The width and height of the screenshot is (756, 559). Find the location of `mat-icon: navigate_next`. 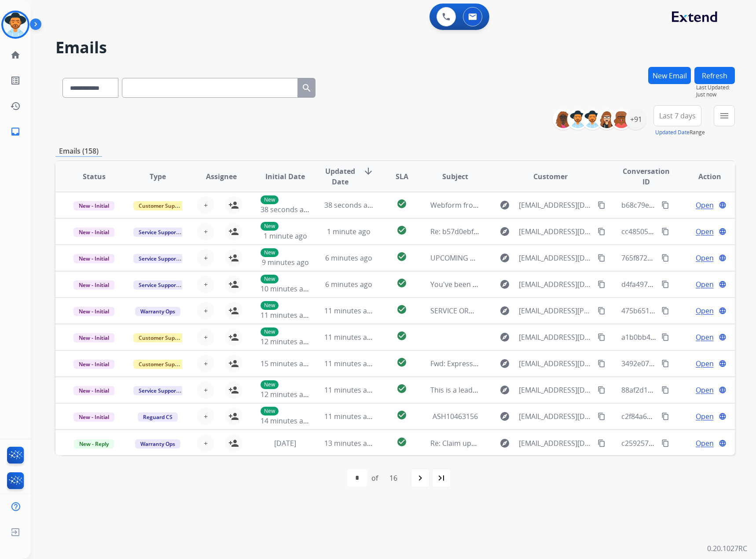

mat-icon: navigate_next is located at coordinates (420, 478).